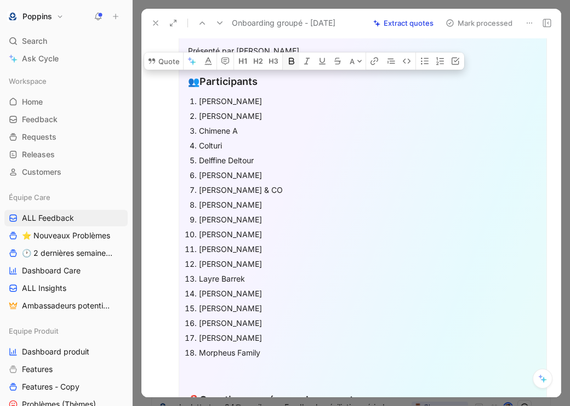  Describe the element at coordinates (30, 197) in the screenshot. I see `span: Équipe Care` at that location.